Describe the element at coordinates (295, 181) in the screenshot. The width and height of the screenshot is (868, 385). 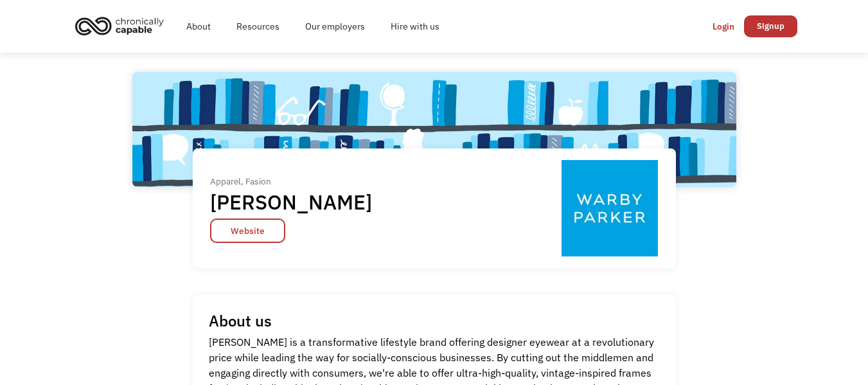
I see `div: Apparel, Fasion` at that location.